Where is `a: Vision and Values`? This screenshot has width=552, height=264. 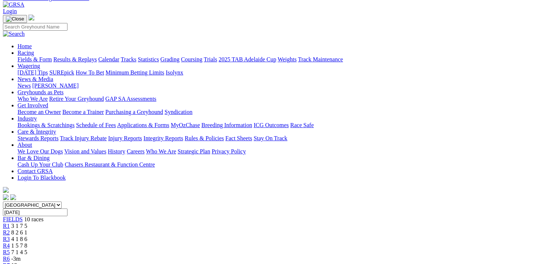 a: Vision and Values is located at coordinates (85, 151).